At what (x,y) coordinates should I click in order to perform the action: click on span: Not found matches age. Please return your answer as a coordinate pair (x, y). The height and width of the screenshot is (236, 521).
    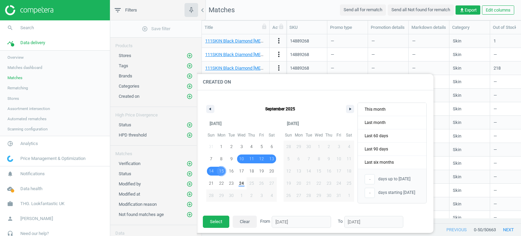
    Looking at the image, I should click on (141, 214).